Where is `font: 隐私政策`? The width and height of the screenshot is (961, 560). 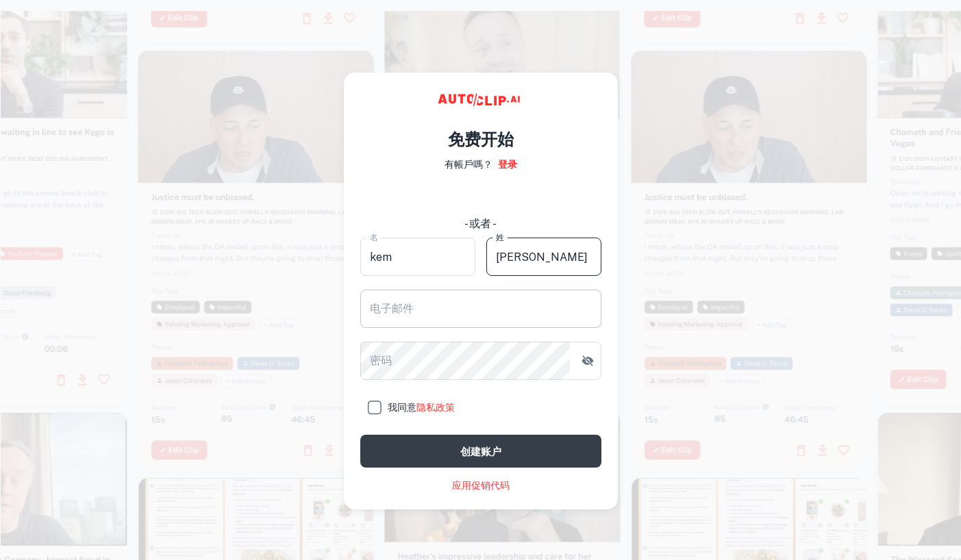
font: 隐私政策 is located at coordinates (436, 407).